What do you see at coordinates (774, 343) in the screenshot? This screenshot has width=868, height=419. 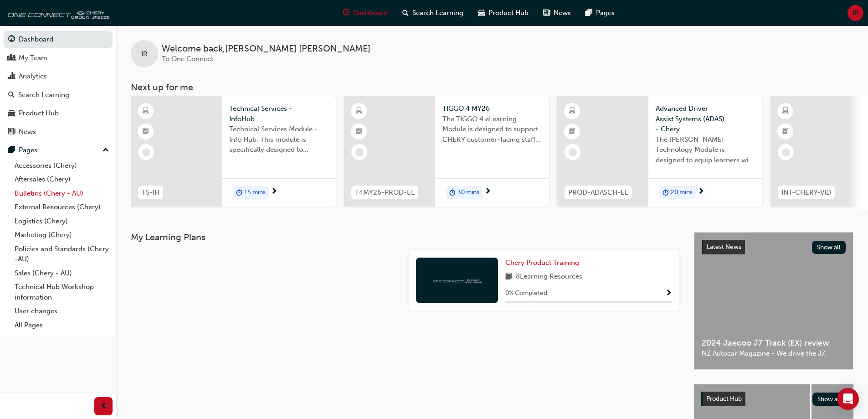 I see `span: 2024 Jaecoo J7 Track (EX) review` at bounding box center [774, 343].